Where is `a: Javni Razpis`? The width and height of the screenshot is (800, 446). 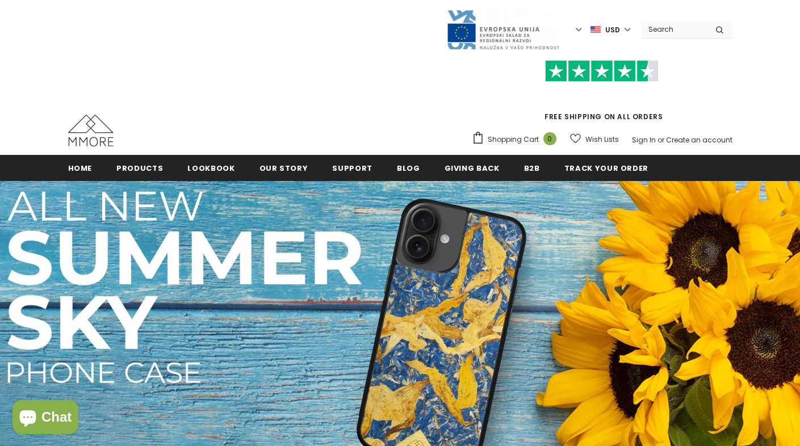
a: Javni Razpis is located at coordinates (503, 29).